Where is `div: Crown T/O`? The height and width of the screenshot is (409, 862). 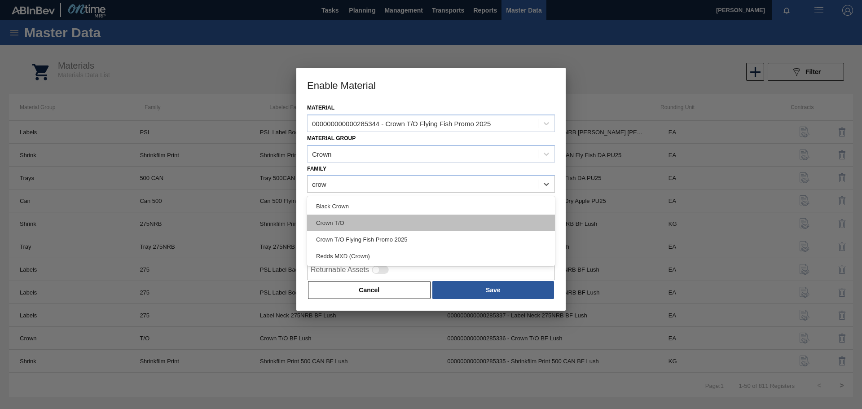 div: Crown T/O is located at coordinates (431, 223).